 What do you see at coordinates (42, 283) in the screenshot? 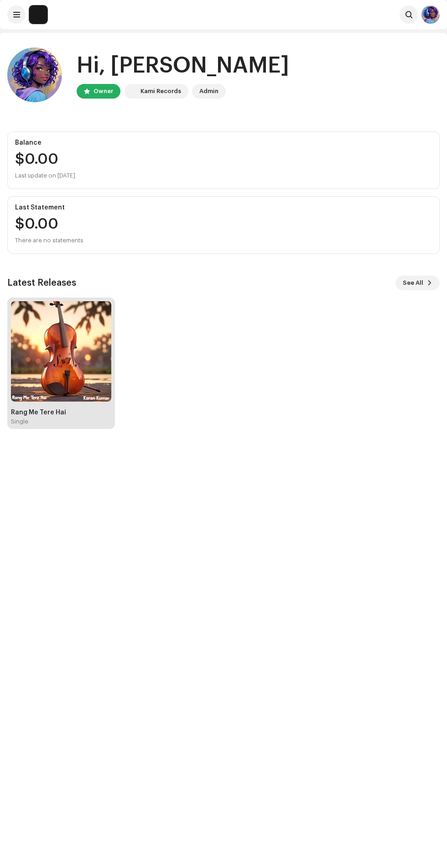
I see `h3: Latest Releases` at bounding box center [42, 283].